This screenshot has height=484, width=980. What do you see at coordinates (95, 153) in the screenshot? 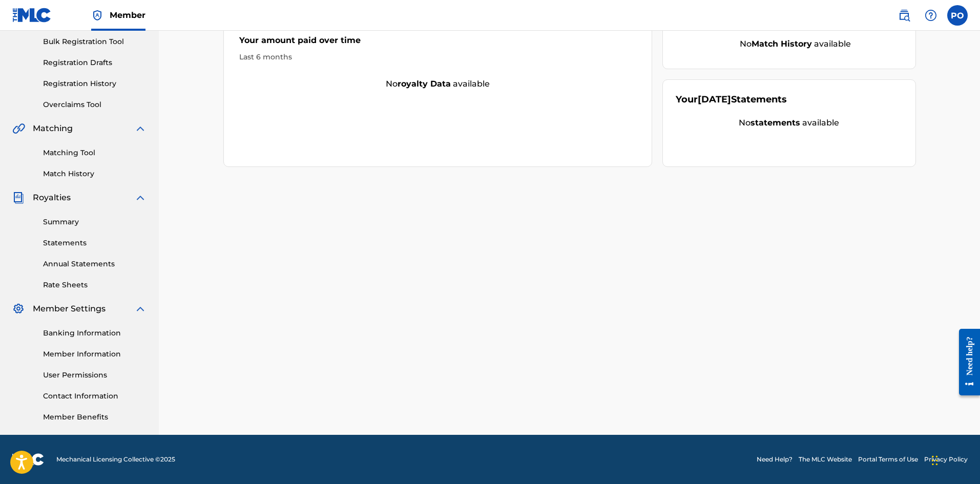
I see `a: Matching Tool` at bounding box center [95, 153].